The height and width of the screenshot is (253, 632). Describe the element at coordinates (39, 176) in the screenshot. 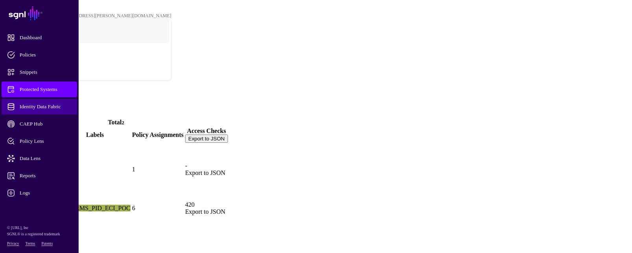

I see `a: Reports` at that location.